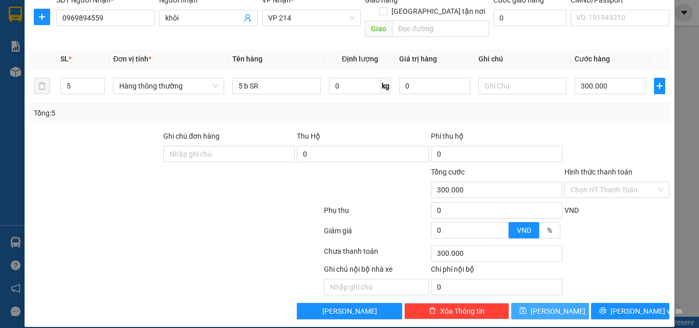 This screenshot has width=699, height=328. Describe the element at coordinates (523, 311) in the screenshot. I see `span: save` at that location.